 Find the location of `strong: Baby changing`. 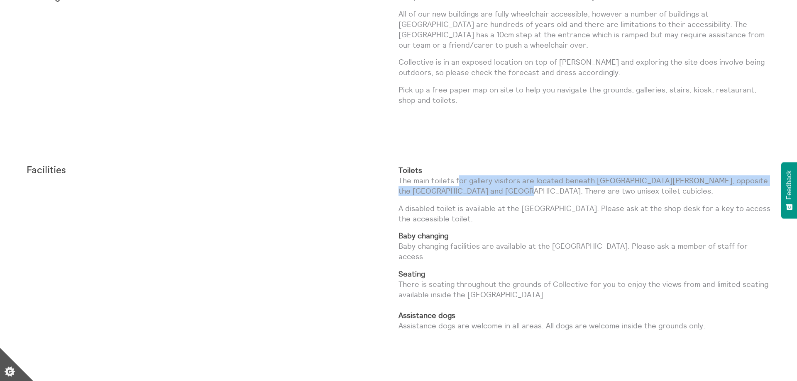

strong: Baby changing is located at coordinates (423, 236).